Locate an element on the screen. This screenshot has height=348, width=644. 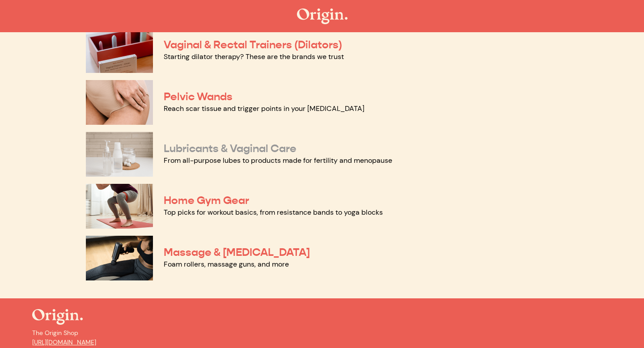
a: Top picks for workout basics, from resistance bands to yoga blocks is located at coordinates (273, 212).